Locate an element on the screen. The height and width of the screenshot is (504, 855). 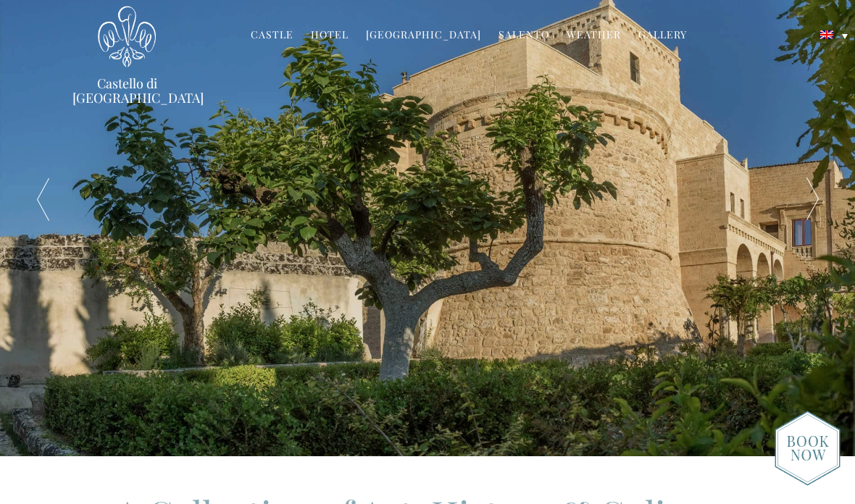
a: Castle is located at coordinates (272, 35).